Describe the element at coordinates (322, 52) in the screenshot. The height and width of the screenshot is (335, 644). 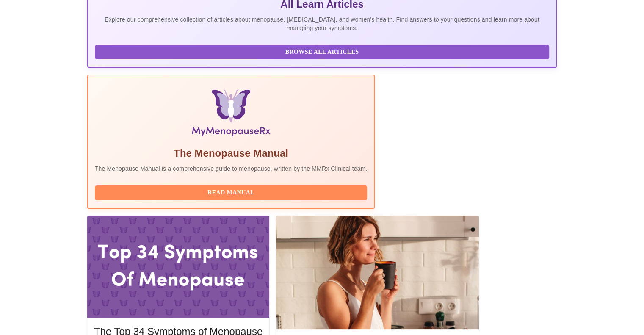
I see `span: Browse All Articles` at that location.